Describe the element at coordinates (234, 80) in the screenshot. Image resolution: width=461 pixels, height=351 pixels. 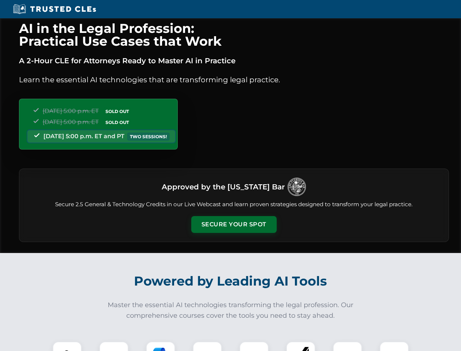
I see `p: Learn the essential AI technologies that are transforming legal practice.` at that location.